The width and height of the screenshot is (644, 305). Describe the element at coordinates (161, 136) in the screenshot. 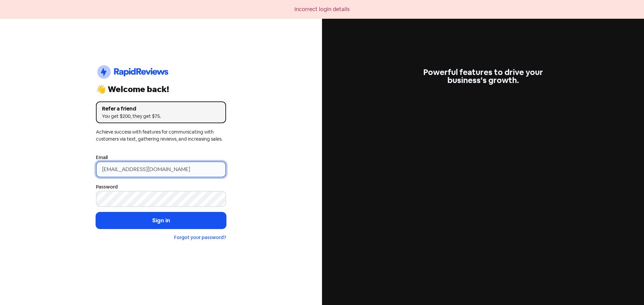

I see `div: Achieve success with features for communicating with customers via text, gathering reviews, and i...` at that location.